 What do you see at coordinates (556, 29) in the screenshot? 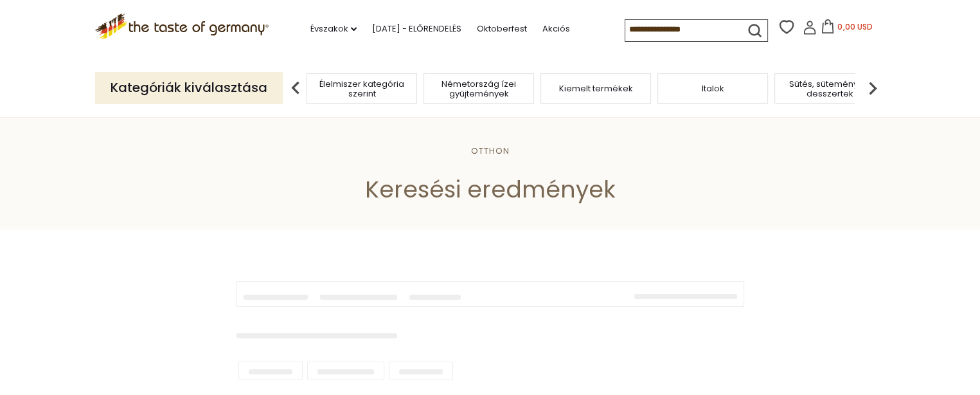
I see `a: Akciós` at bounding box center [556, 29].